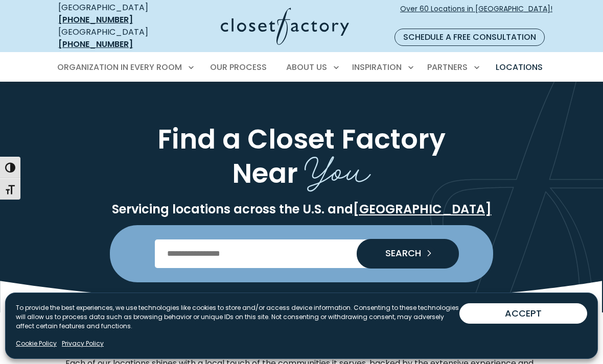  Describe the element at coordinates (407, 254) in the screenshot. I see `button: Search our Nationwide Locations` at that location.